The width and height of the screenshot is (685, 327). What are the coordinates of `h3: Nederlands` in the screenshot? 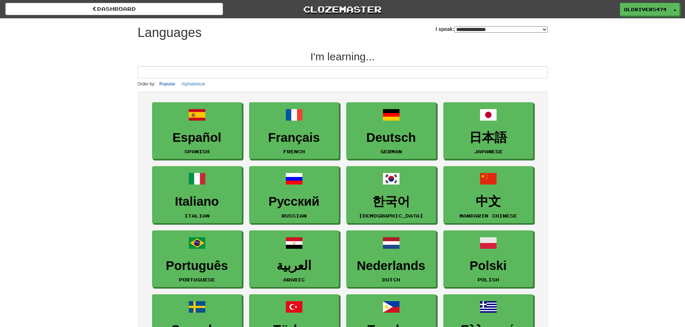 It's located at (391, 266).